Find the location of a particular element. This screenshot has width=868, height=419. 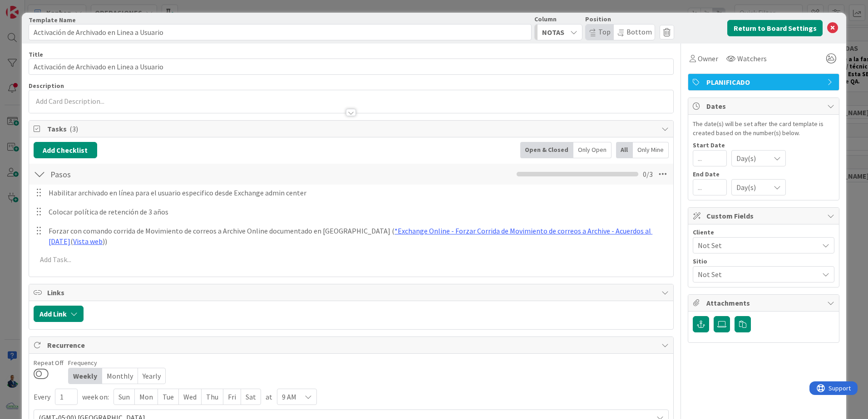

p: Colocar política de retención de 3 años is located at coordinates (358, 212).